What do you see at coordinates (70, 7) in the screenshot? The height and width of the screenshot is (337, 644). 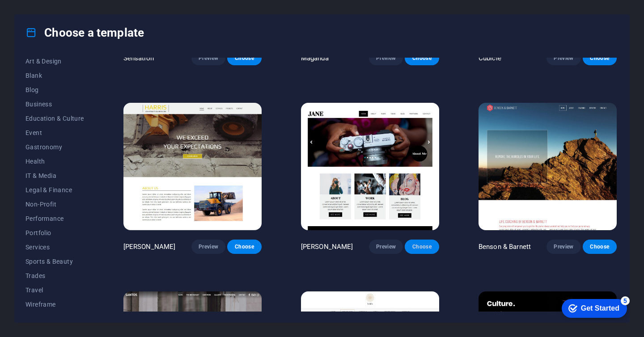 I see `div: 5` at bounding box center [70, 7].